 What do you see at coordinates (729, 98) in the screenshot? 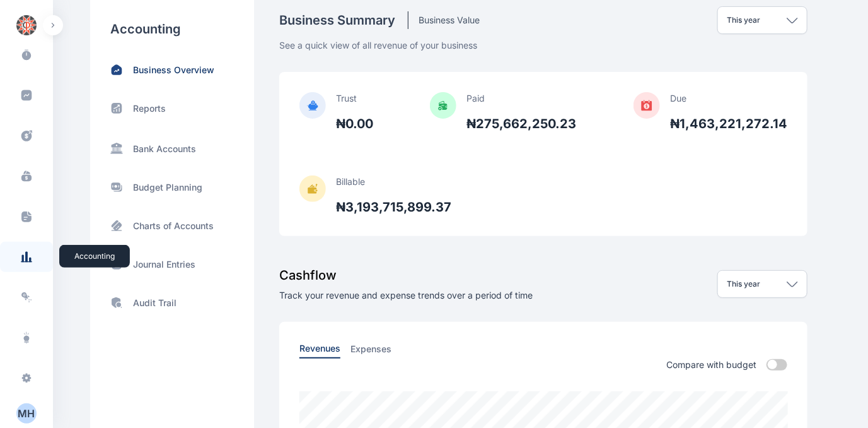
I see `p: Due` at bounding box center [729, 98].